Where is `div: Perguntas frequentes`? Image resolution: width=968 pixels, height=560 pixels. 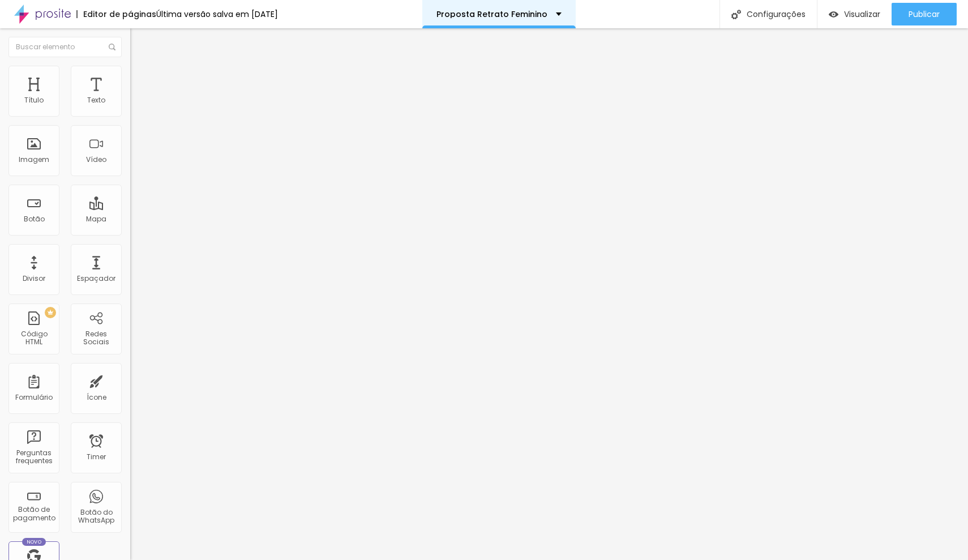
div: Perguntas frequentes is located at coordinates (34, 457).